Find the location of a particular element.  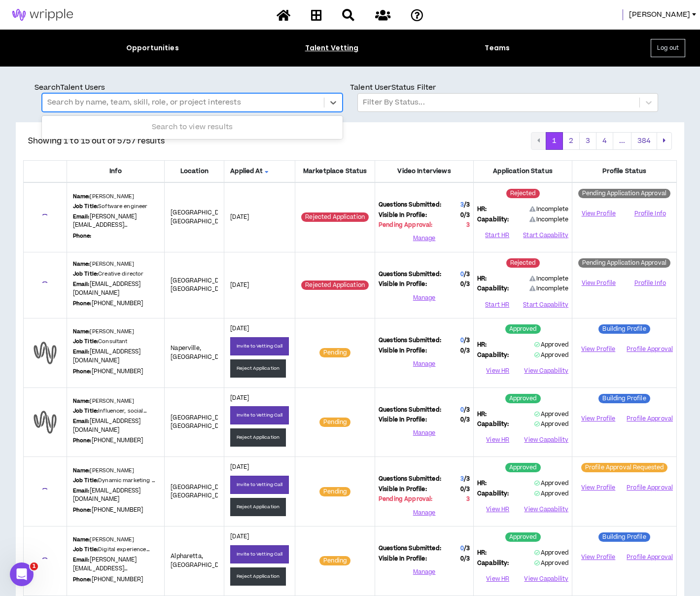

span: Questions Submitted: is located at coordinates (410, 410).